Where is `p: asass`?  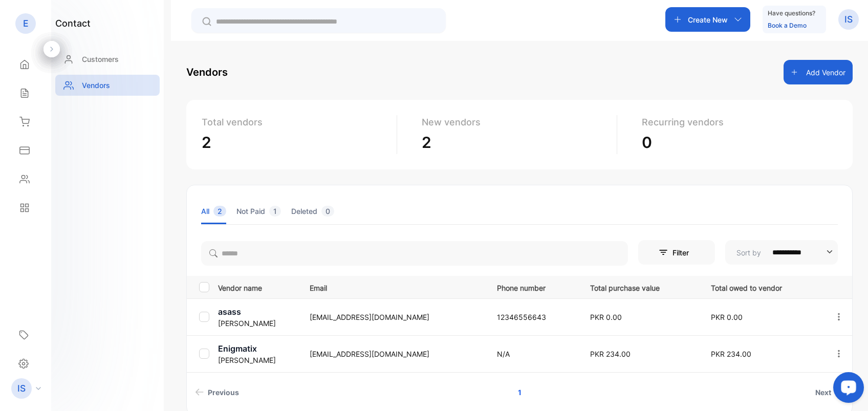
p: asass is located at coordinates (257, 312).